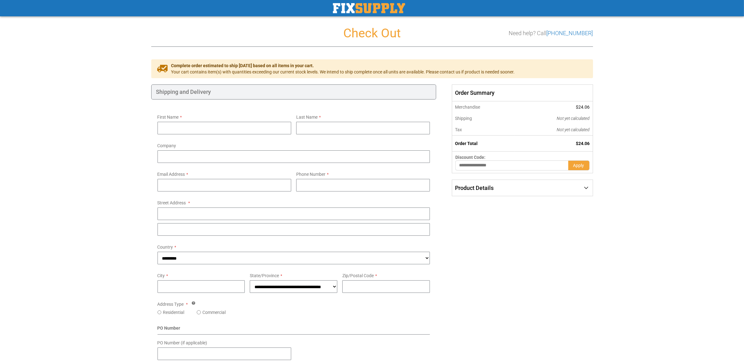 The image size is (744, 361). What do you see at coordinates (358, 275) in the screenshot?
I see `span: Zip/Postal Code` at bounding box center [358, 275].